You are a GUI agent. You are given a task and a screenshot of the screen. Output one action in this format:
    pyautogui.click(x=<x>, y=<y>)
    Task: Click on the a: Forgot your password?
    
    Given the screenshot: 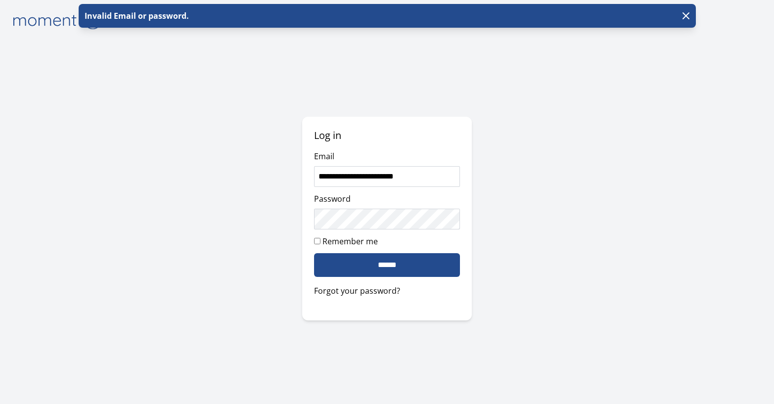 What is the action you would take?
    pyautogui.click(x=387, y=291)
    